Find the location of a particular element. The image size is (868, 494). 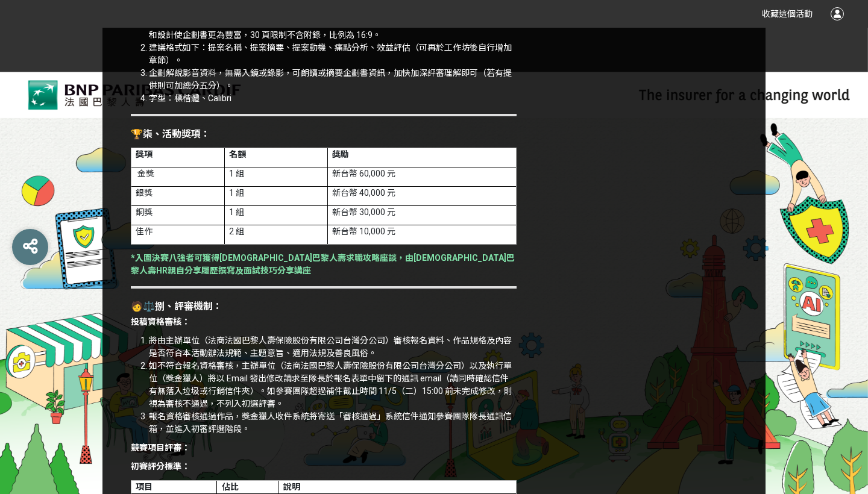

strong: 競賽項目評審： is located at coordinates (160, 448).